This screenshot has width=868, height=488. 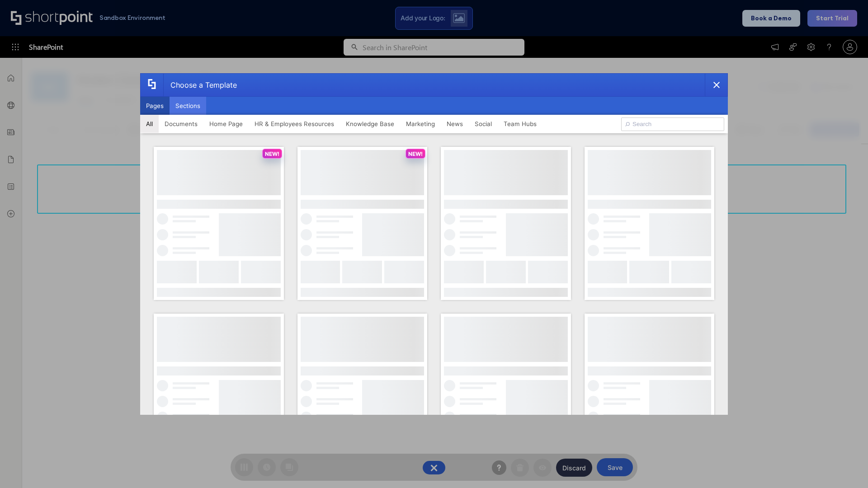 I want to click on button: Knowledge Base, so click(x=369, y=124).